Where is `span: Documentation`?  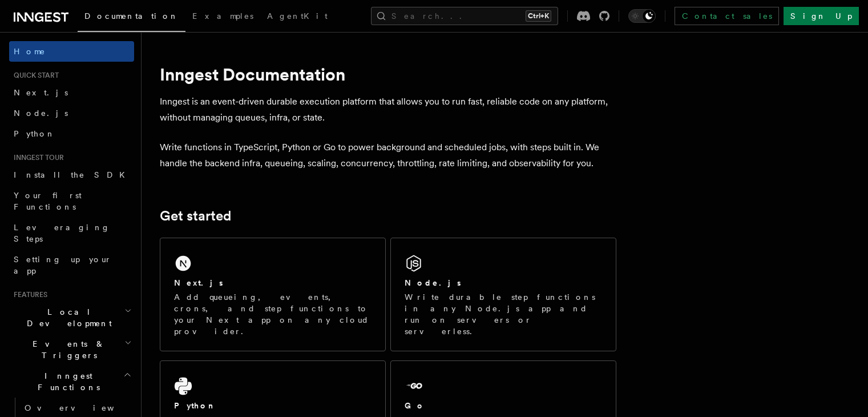 span: Documentation is located at coordinates (131, 16).